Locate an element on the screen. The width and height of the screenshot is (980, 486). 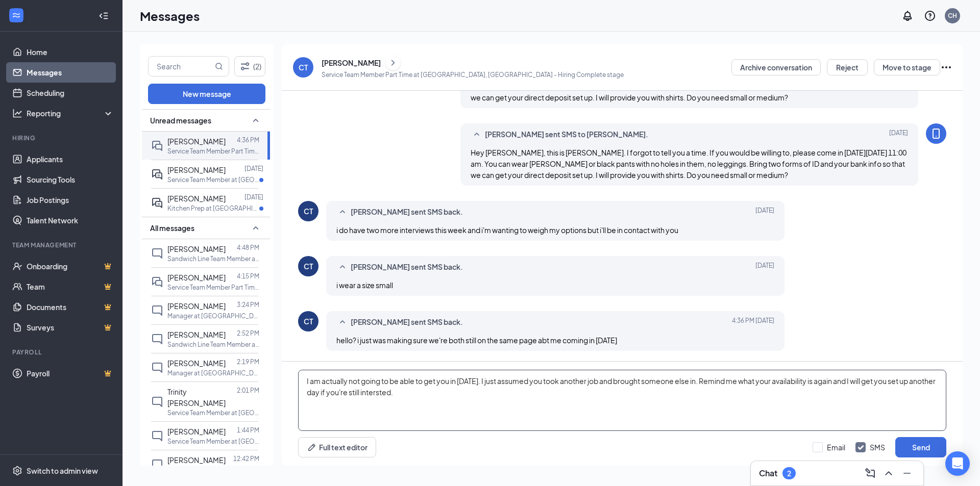
a: DocumentsCrown is located at coordinates (70, 307).